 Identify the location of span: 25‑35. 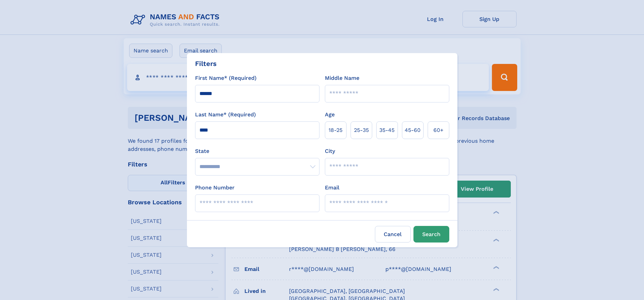
(361, 130).